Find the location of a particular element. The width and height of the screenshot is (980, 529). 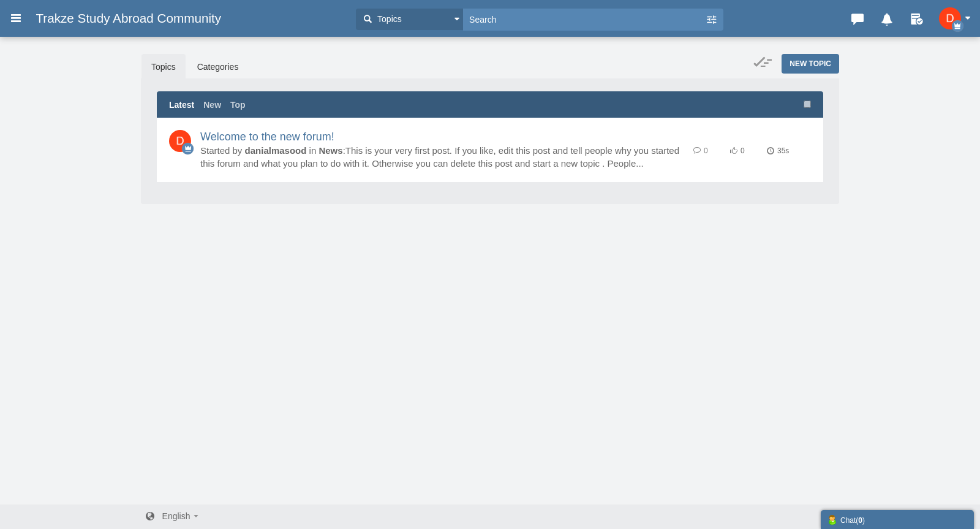

span: New Topic is located at coordinates (810, 63).